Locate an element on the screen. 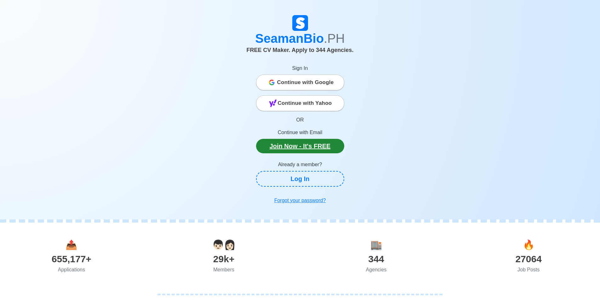  a: Log In is located at coordinates (300, 179).